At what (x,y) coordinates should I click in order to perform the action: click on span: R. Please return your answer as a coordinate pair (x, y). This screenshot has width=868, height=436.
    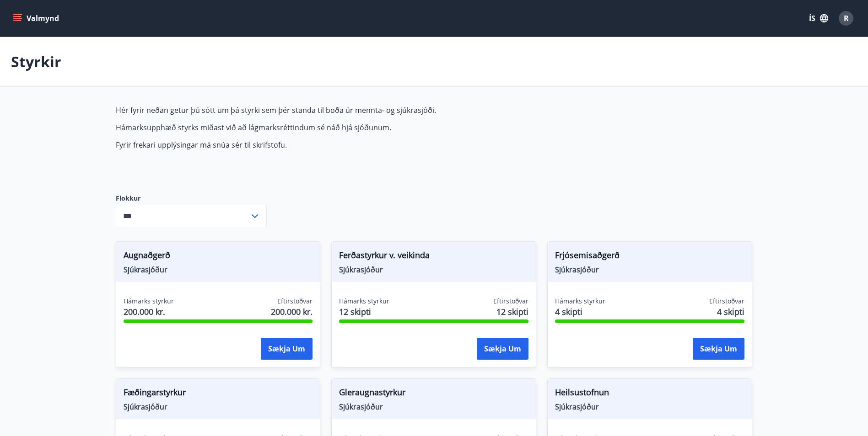
    Looking at the image, I should click on (847, 19).